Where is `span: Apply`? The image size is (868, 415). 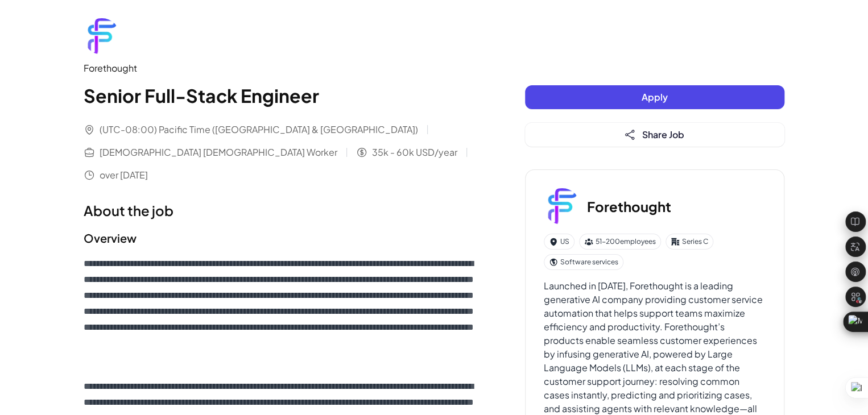
span: Apply is located at coordinates (655, 97).